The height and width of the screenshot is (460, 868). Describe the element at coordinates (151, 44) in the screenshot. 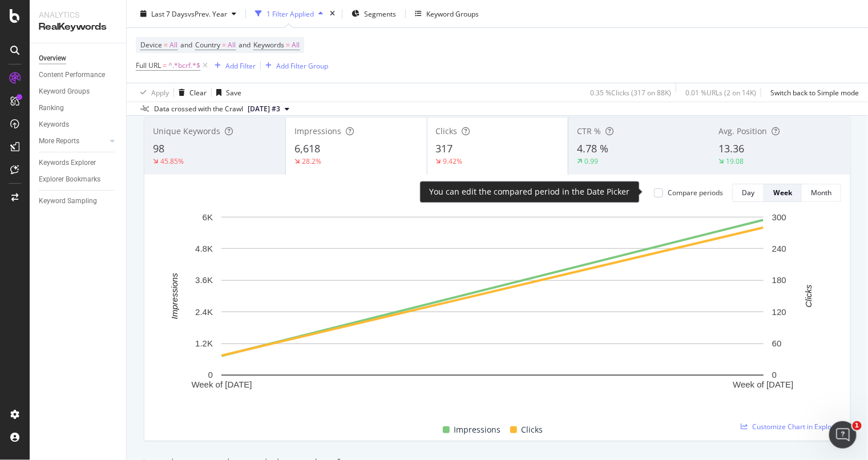

I see `span: Device` at that location.